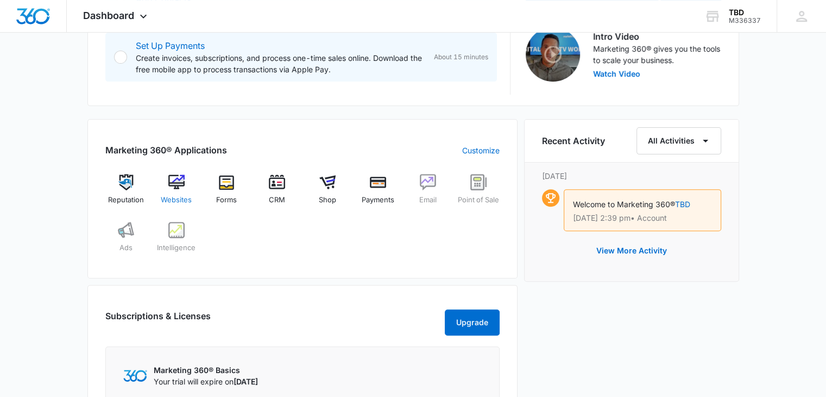 This screenshot has height=397, width=826. I want to click on span: Websites, so click(176, 200).